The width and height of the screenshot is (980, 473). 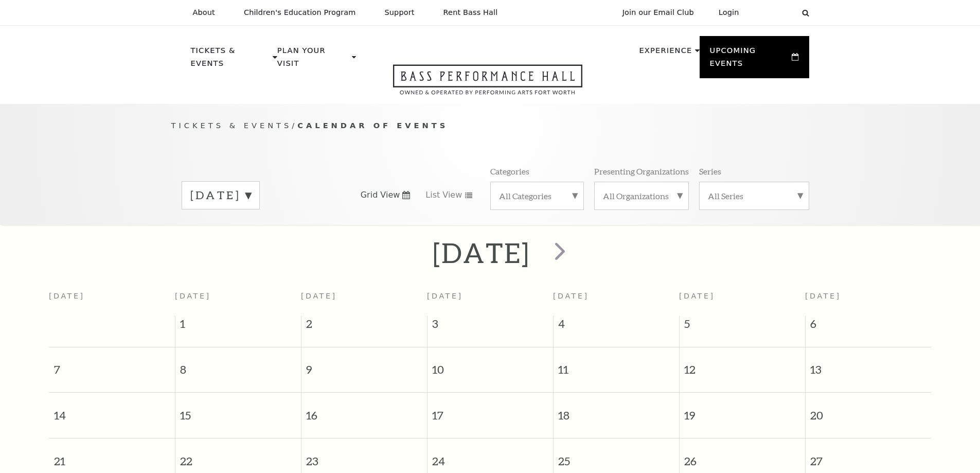 What do you see at coordinates (641, 171) in the screenshot?
I see `p: Presenting Organizations` at bounding box center [641, 171].